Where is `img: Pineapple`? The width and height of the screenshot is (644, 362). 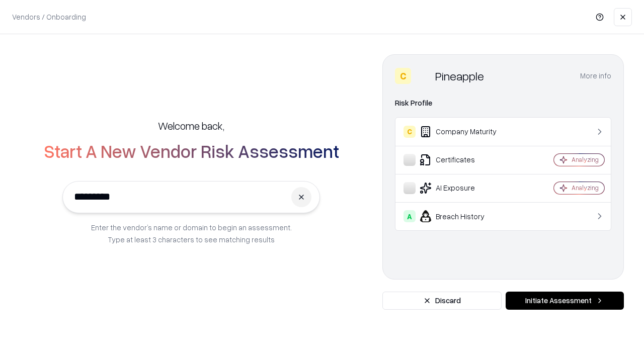 img: Pineapple is located at coordinates (423, 76).